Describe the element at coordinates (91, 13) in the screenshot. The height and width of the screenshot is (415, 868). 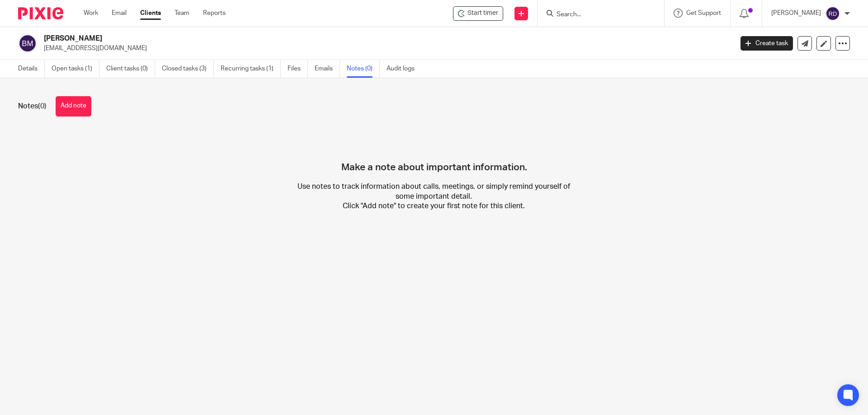
I see `a: Work` at that location.